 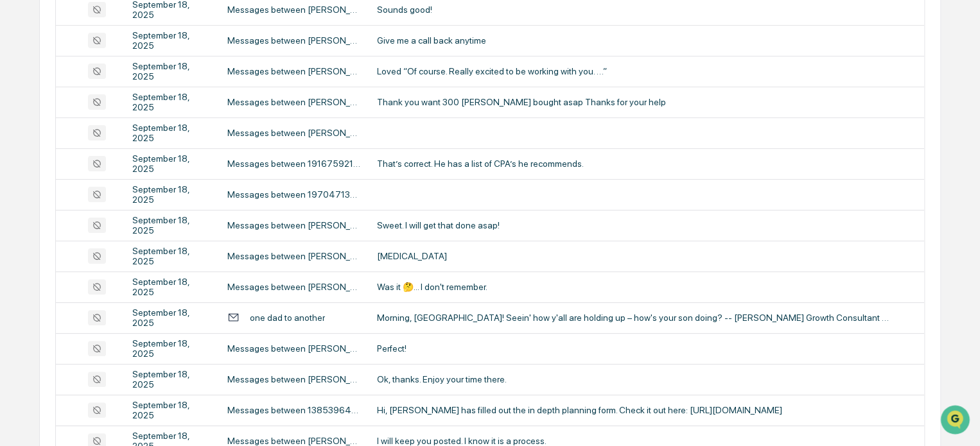 What do you see at coordinates (634, 9) in the screenshot?
I see `div: Sounds good!` at bounding box center [634, 9].